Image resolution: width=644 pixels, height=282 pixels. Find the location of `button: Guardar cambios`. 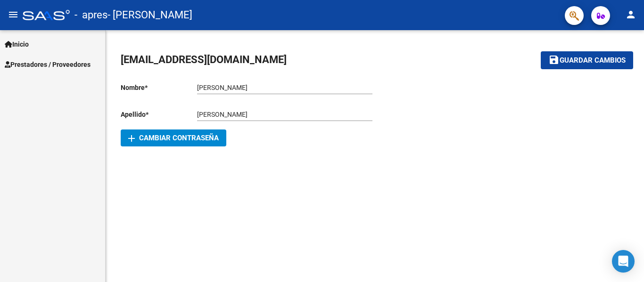

button: Guardar cambios is located at coordinates (587, 60).